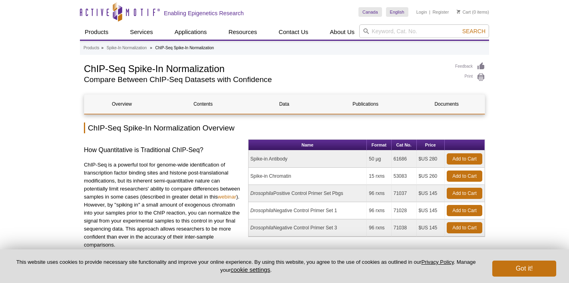  I want to click on h2: Compare Between ChIP-Seq Datasets with Confidence, so click(265, 80).